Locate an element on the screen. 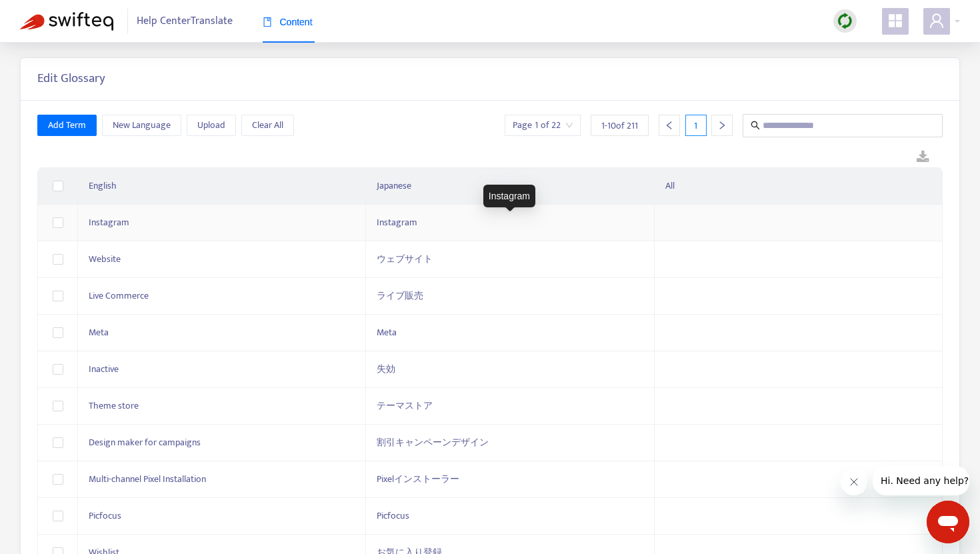 Image resolution: width=980 pixels, height=554 pixels. span: Multi-channel Pixel Installation is located at coordinates (147, 478).